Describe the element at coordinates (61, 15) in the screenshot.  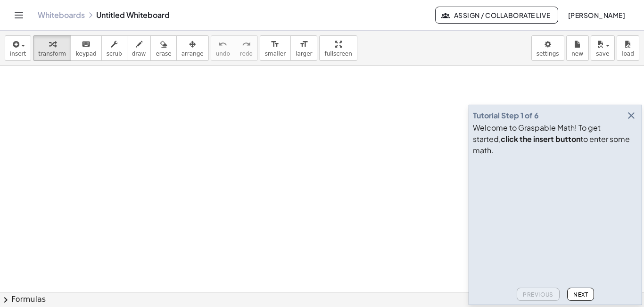
I see `a: Whiteboards` at that location.